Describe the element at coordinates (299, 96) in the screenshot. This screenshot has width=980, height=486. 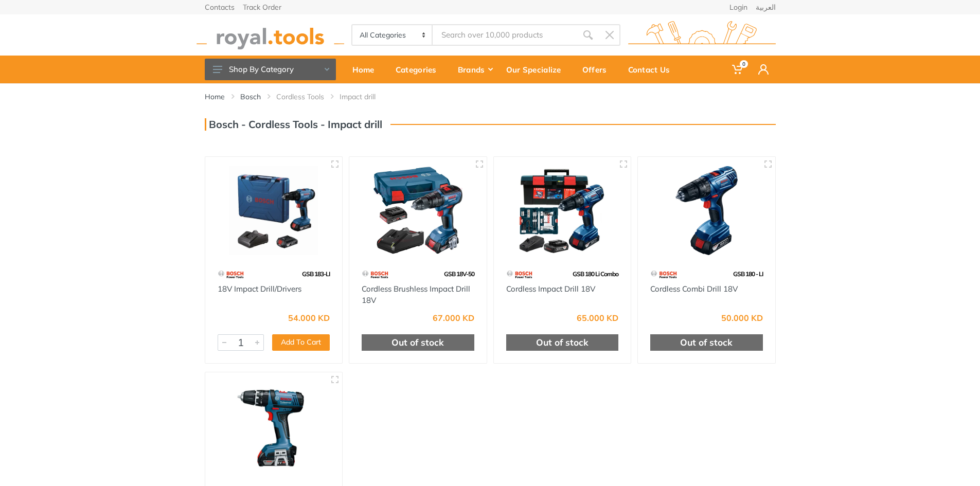
I see `a: Cordless Tools` at that location.